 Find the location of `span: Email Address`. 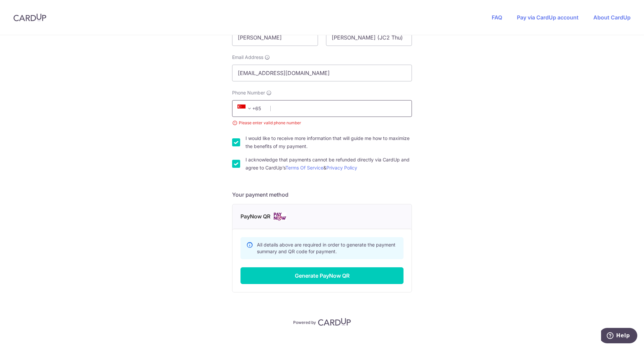

span: Email Address is located at coordinates (247, 57).